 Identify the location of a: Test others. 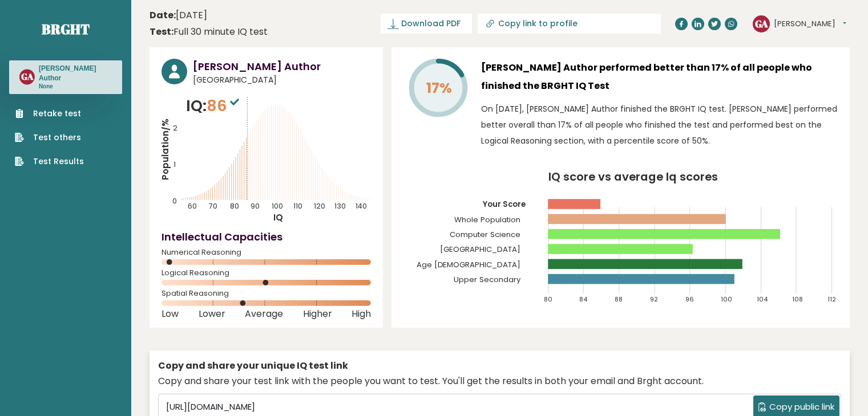
(49, 137).